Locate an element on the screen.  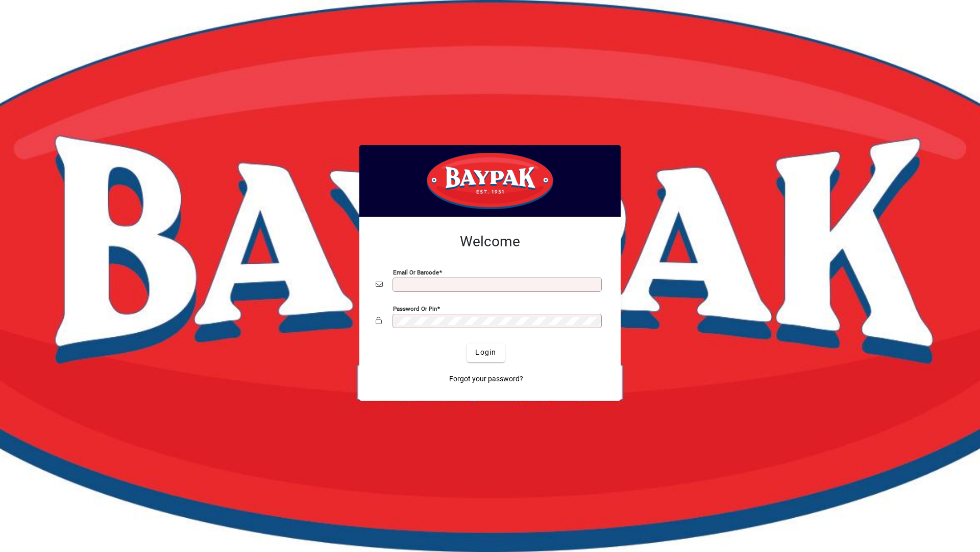
span: Login is located at coordinates (485, 352).